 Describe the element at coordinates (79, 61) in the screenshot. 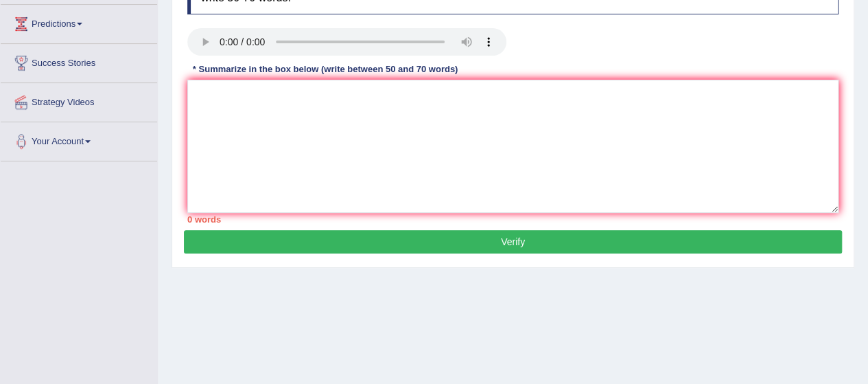

I see `a: Success Stories` at that location.